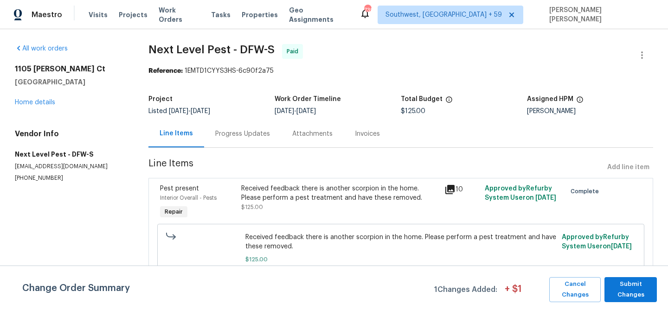  What do you see at coordinates (340, 194) in the screenshot?
I see `div: Received feedback there is another scorpion in the home. Please perform a pest treatment and have...` at bounding box center [340, 194].